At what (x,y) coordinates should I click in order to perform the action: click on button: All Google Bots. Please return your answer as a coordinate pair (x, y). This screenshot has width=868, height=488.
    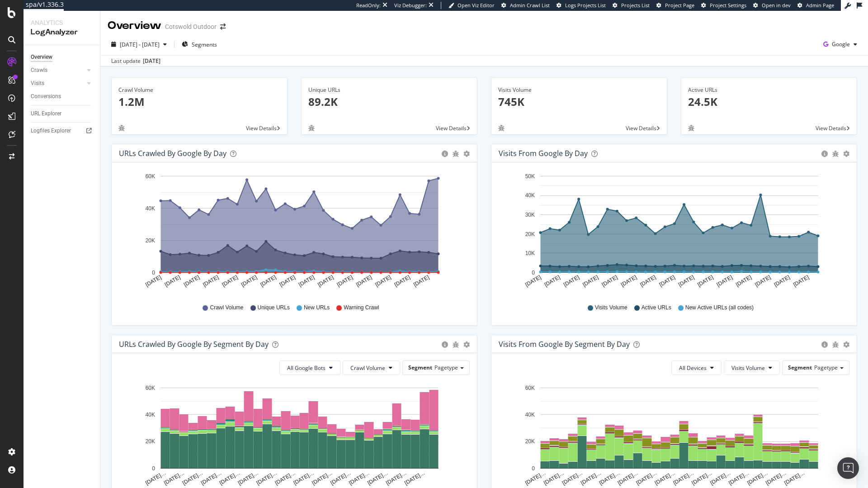
    Looking at the image, I should click on (310, 368).